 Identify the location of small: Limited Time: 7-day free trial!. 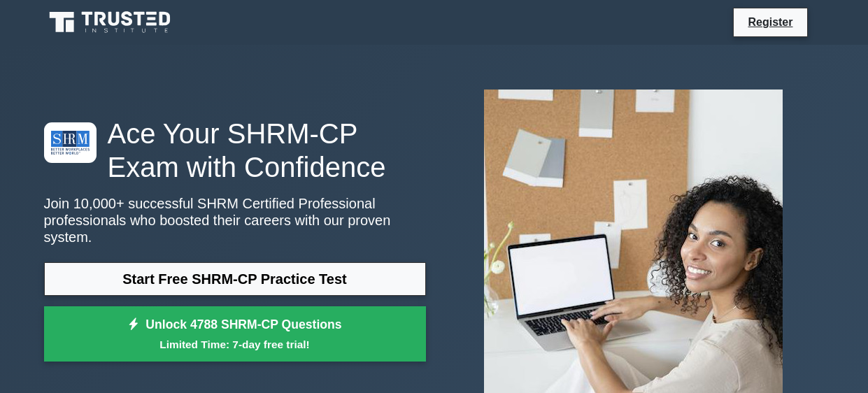
(235, 344).